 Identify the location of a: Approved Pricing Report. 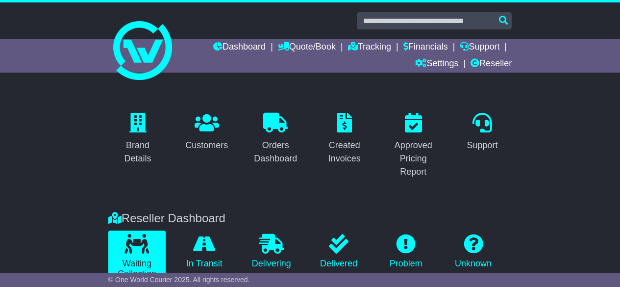
(413, 146).